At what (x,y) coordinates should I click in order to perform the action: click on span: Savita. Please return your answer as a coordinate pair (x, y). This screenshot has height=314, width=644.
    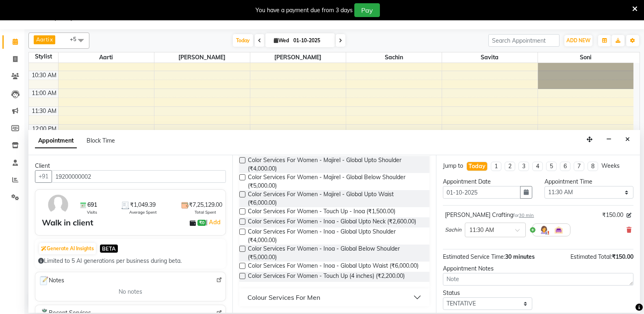
    Looking at the image, I should click on (490, 58).